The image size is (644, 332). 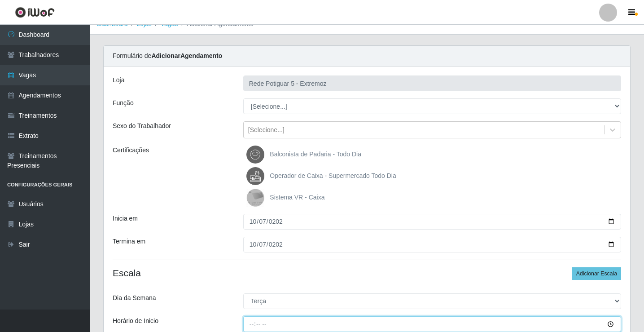 What do you see at coordinates (257, 154) in the screenshot?
I see `img: Balconista de Padaria - Todo Dia` at bounding box center [257, 154].